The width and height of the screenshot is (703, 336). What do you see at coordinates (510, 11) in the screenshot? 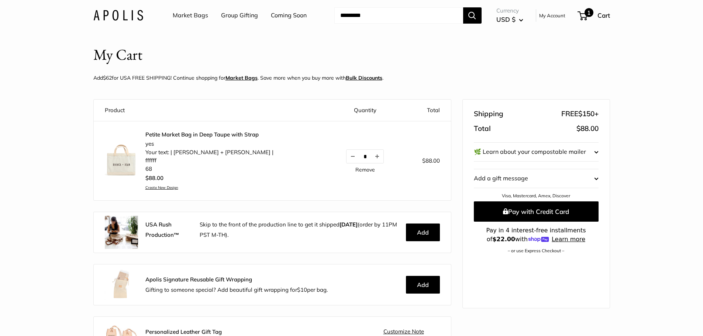
I see `span: Currency` at bounding box center [510, 11].